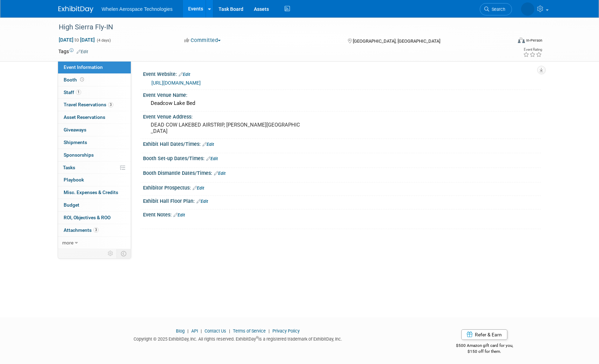 The width and height of the screenshot is (599, 364). I want to click on span: Budget, so click(71, 205).